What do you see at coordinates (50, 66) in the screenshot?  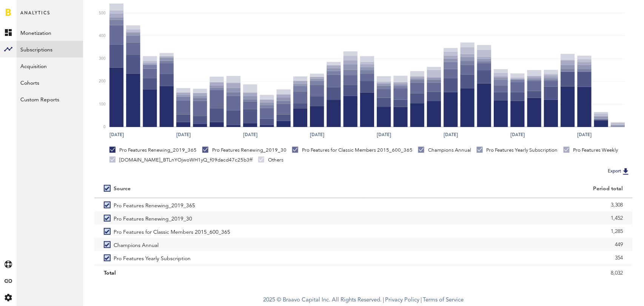 I see `a: Acquisition` at bounding box center [50, 66].